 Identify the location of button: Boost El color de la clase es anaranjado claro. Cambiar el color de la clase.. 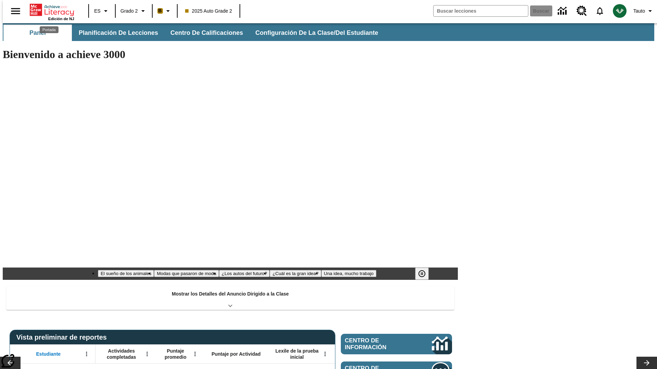
(164, 11).